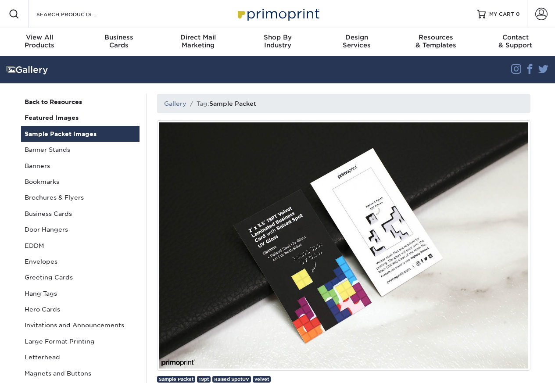 The width and height of the screenshot is (555, 383). Describe the element at coordinates (501, 14) in the screenshot. I see `span: MY CART` at that location.